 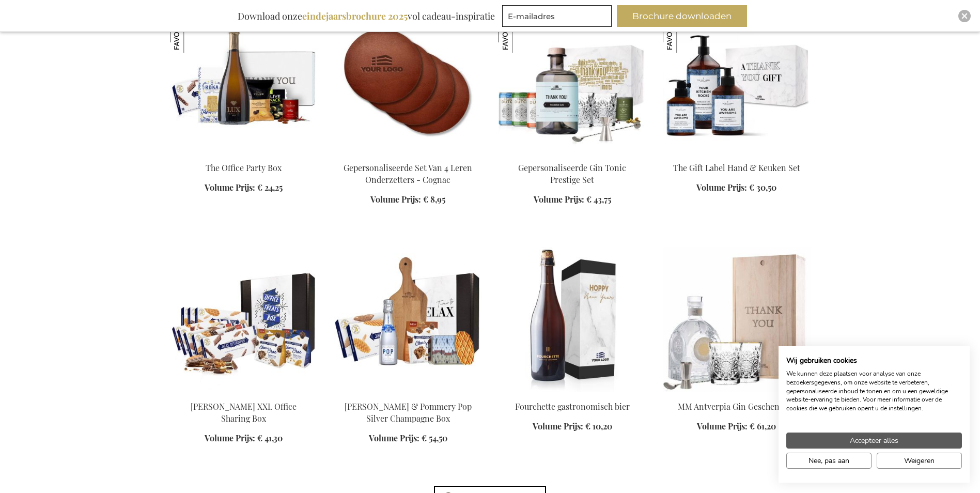 I want to click on a: Volume Prijs: € 8,95, so click(x=408, y=199).